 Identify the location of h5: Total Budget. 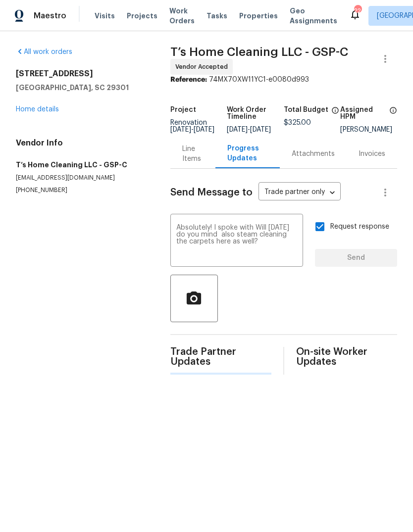
(306, 110).